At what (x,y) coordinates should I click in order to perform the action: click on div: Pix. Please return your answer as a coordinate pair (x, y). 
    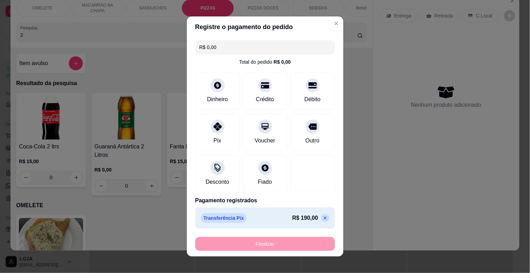
    Looking at the image, I should click on (217, 140).